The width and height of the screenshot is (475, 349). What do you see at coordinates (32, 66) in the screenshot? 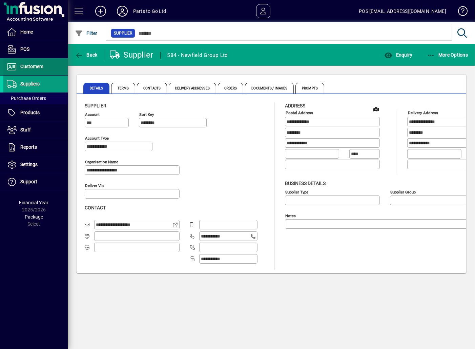
I see `span: Customers` at bounding box center [32, 66].